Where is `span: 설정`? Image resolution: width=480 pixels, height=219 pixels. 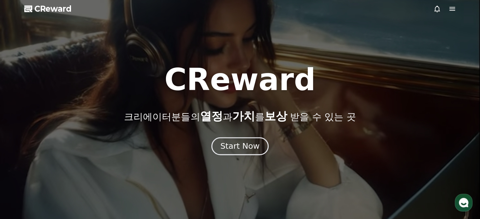 span: 설정 is located at coordinates (101, 179).